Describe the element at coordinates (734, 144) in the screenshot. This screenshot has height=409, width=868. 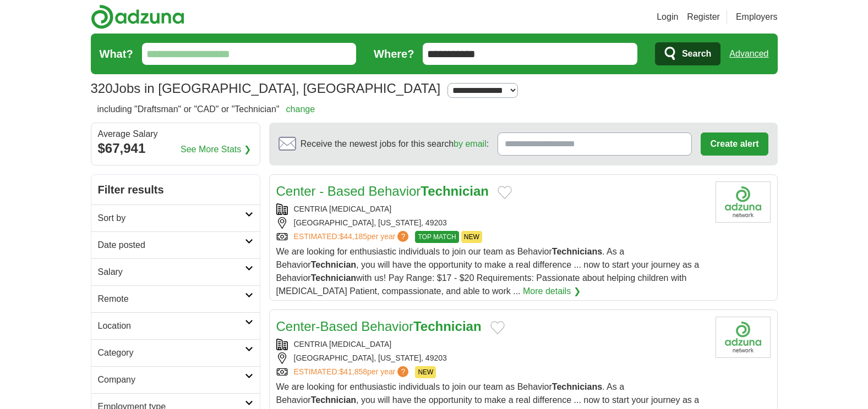
I see `button: Create alert` at that location.